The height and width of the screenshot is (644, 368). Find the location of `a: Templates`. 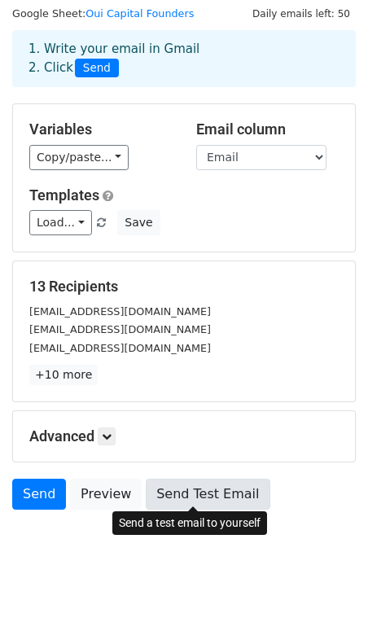

a: Templates is located at coordinates (64, 195).